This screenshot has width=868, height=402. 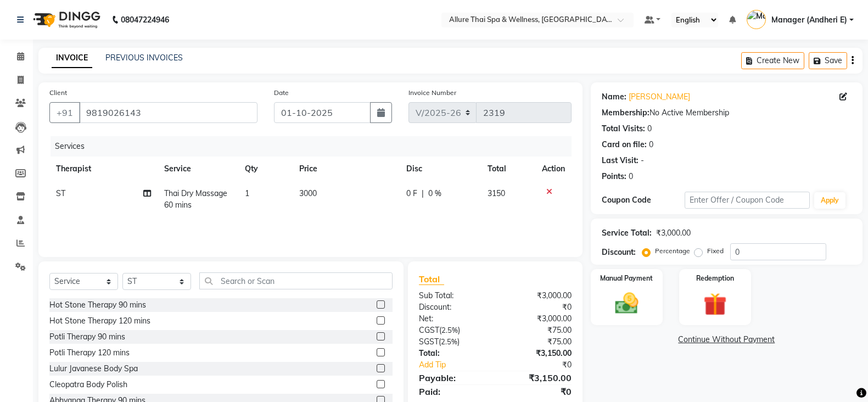 I want to click on img: _cash.svg, so click(x=626, y=303).